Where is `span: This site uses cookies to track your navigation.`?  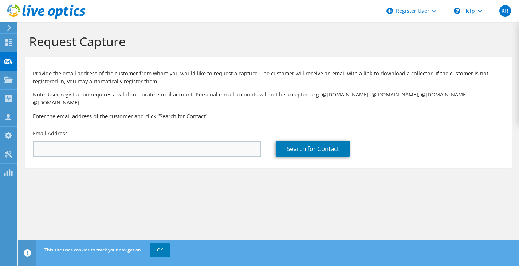
span: This site uses cookies to track your navigation. is located at coordinates (93, 250).